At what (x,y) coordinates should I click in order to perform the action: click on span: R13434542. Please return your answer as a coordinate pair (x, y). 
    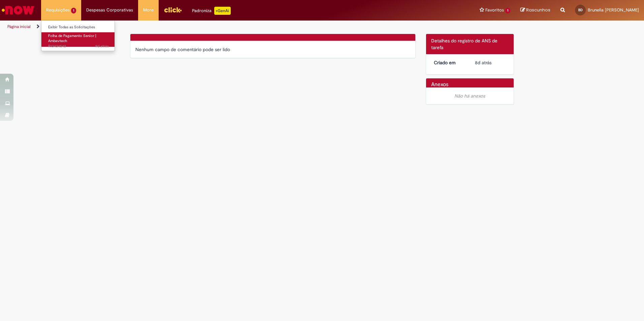
    Looking at the image, I should click on (78, 46).